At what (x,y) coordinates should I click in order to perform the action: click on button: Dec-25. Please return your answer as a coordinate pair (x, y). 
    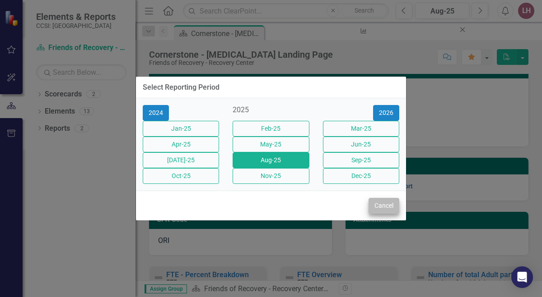
    Looking at the image, I should click on (361, 176).